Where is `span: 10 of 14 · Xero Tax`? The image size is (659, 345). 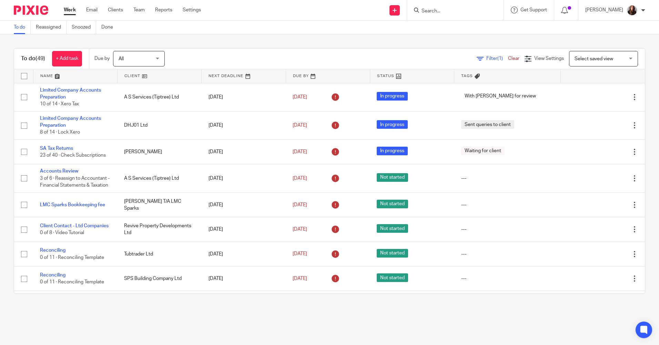 span: 10 of 14 · Xero Tax is located at coordinates (59, 104).